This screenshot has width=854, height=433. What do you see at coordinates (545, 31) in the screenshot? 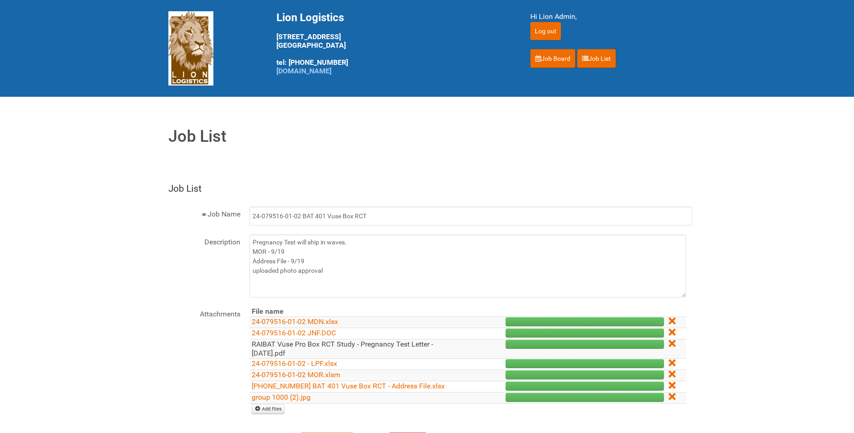
I see `input: Log out` at bounding box center [545, 31].